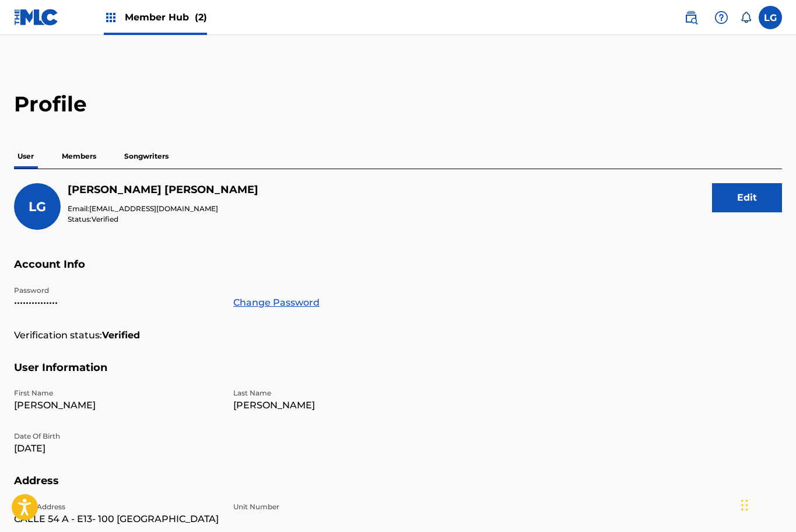 This screenshot has width=796, height=532. I want to click on p: Date Of Birth, so click(117, 437).